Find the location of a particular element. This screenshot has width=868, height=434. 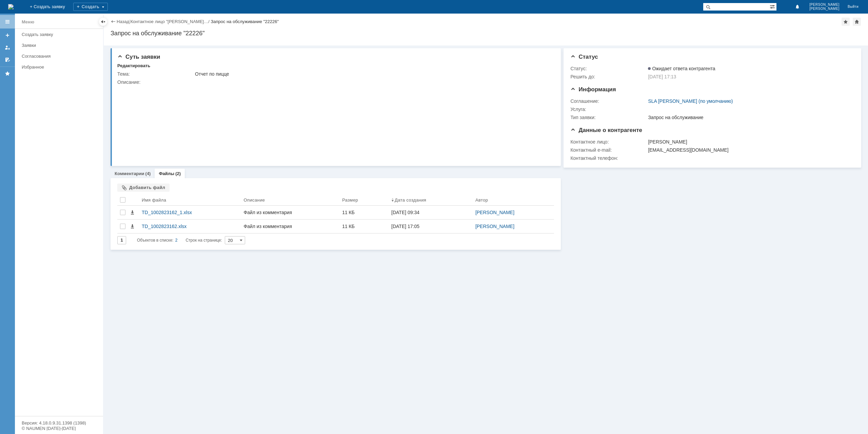

th: Автор is located at coordinates (514, 200).